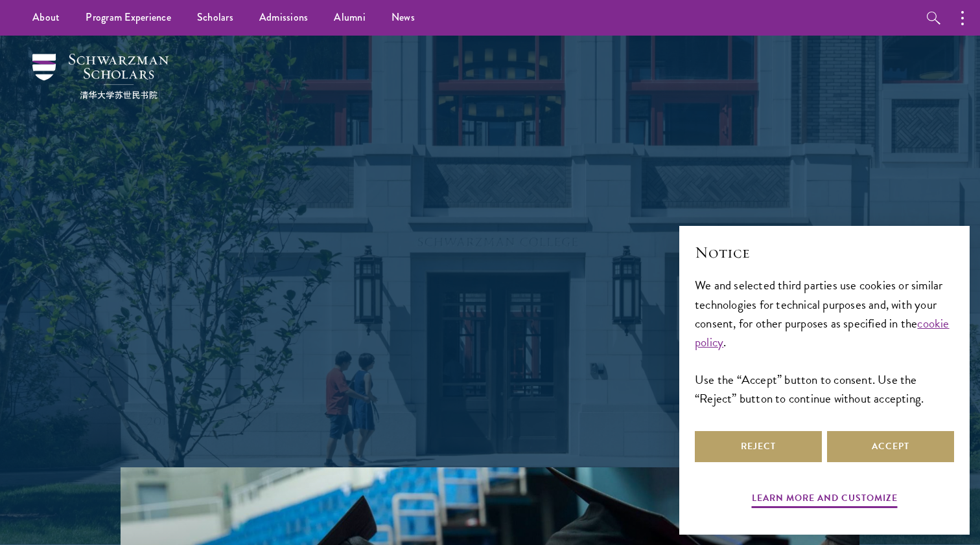 Image resolution: width=980 pixels, height=545 pixels. What do you see at coordinates (890, 446) in the screenshot?
I see `button: Accept` at bounding box center [890, 446].